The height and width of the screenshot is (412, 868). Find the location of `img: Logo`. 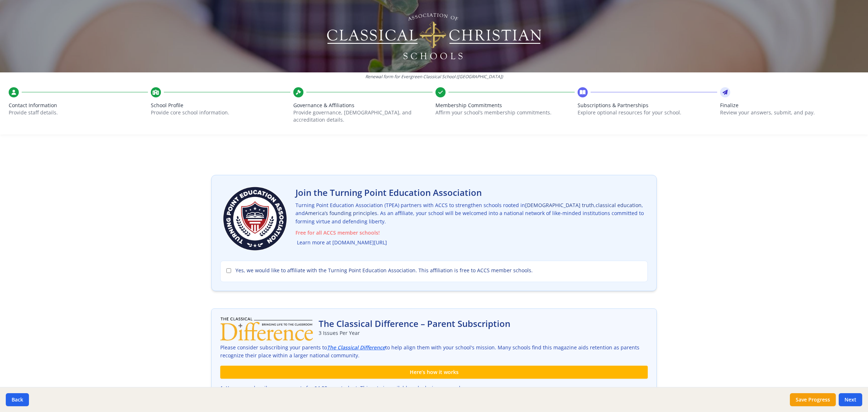

img: Logo is located at coordinates (434, 37).